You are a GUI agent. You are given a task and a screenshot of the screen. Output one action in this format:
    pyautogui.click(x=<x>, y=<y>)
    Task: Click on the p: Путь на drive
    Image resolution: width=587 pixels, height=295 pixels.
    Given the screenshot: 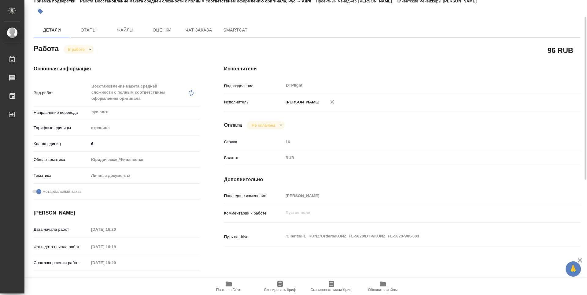 What is the action you would take?
    pyautogui.click(x=254, y=237)
    